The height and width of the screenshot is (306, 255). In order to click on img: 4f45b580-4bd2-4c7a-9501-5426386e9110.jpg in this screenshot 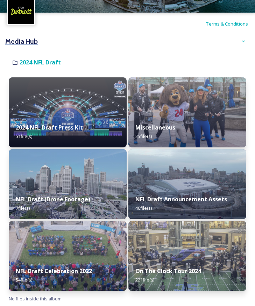, I will do `click(187, 184)`.